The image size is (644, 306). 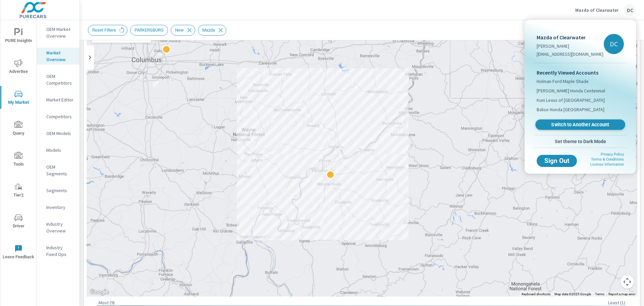 I want to click on span: Holman Ford Maple Shade, so click(x=563, y=81).